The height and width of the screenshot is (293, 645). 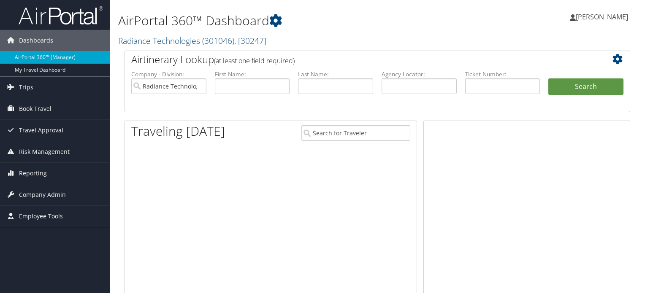 I want to click on span: ( 301046 ), so click(x=218, y=41).